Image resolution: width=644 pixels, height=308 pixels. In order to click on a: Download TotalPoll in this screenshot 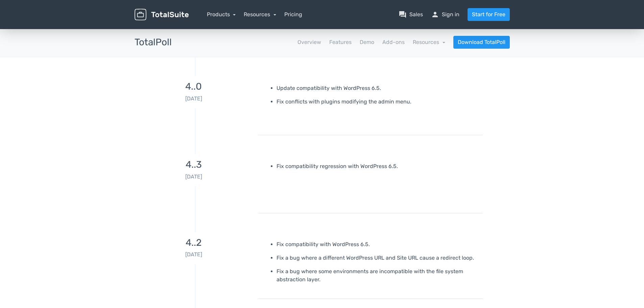, I will do `click(482, 42)`.